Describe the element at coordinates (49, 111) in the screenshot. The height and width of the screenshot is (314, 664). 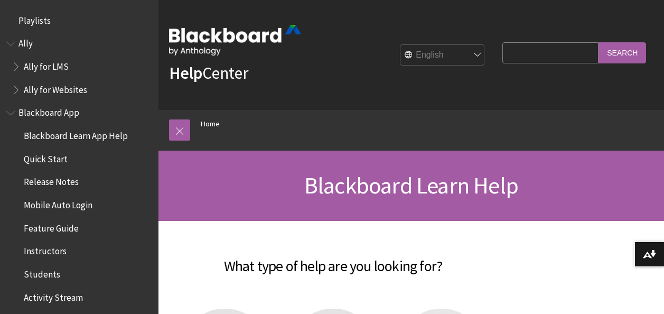
I see `span: Blackboard App` at that location.